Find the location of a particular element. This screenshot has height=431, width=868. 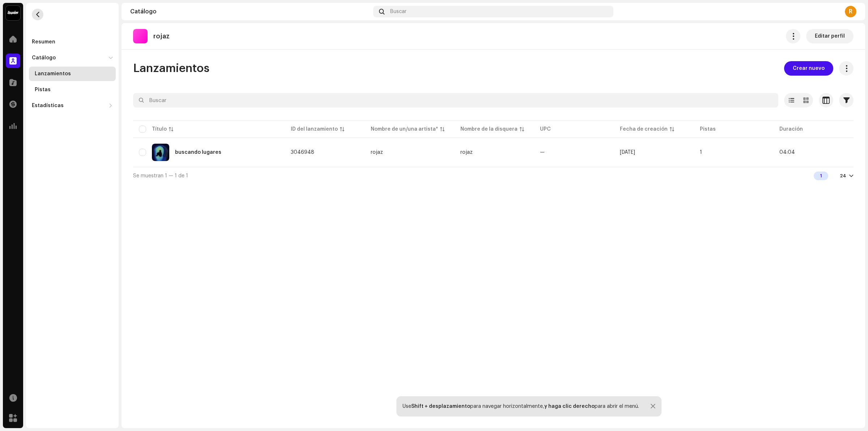

div: rojaz is located at coordinates (377, 153).